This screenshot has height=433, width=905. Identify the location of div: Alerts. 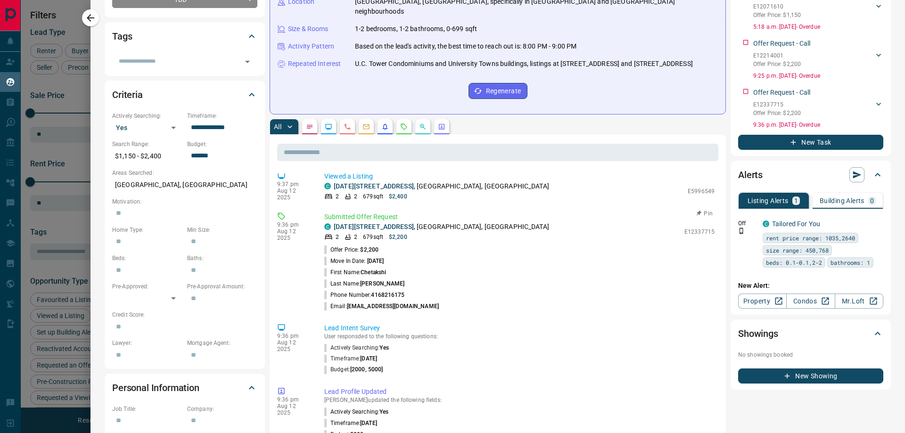
(811, 175).